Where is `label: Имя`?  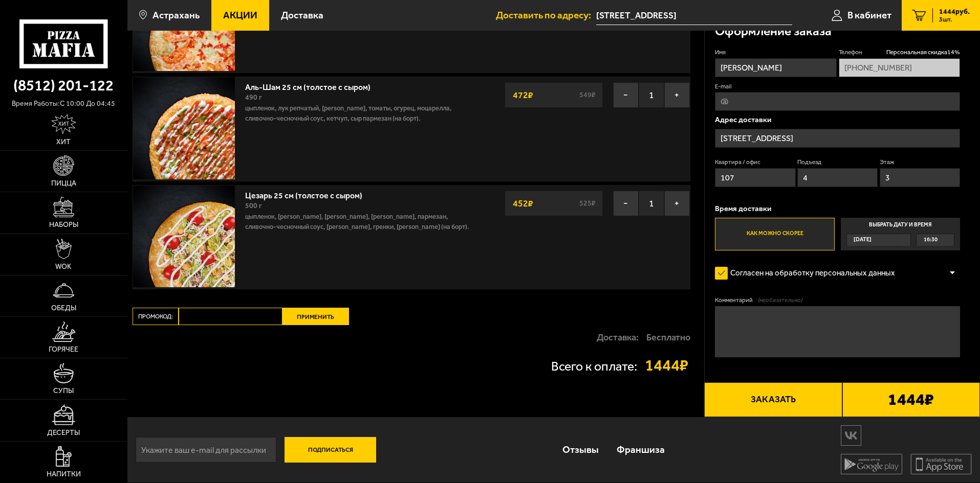 label: Имя is located at coordinates (775, 52).